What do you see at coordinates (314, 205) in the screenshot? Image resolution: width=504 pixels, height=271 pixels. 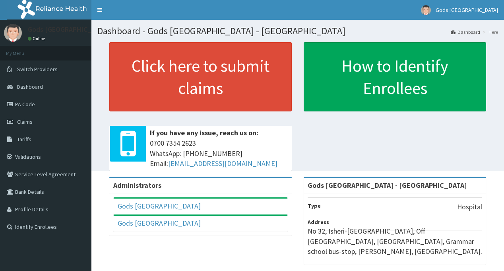 I see `b: Type` at bounding box center [314, 205].